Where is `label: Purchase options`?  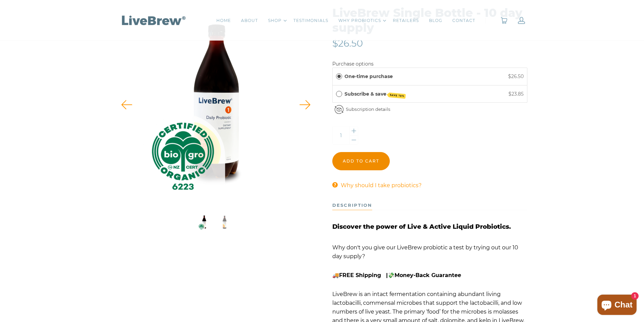
label: Purchase options is located at coordinates (353, 64).